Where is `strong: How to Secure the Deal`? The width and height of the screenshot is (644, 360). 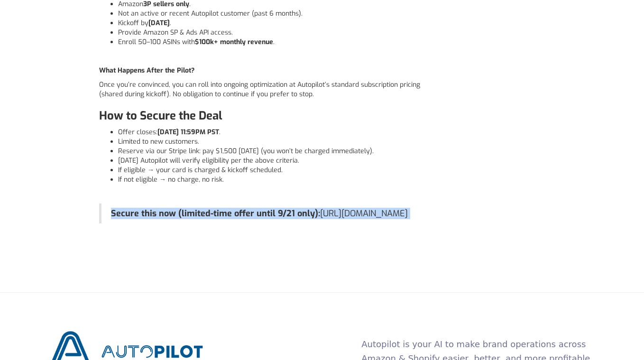 strong: How to Secure the Deal is located at coordinates (161, 116).